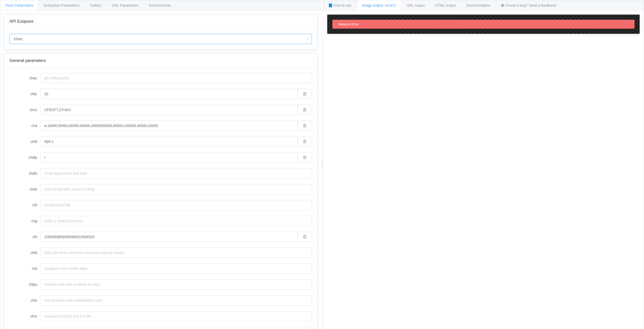  Describe the element at coordinates (25, 268) in the screenshot. I see `label: chli` at that location.